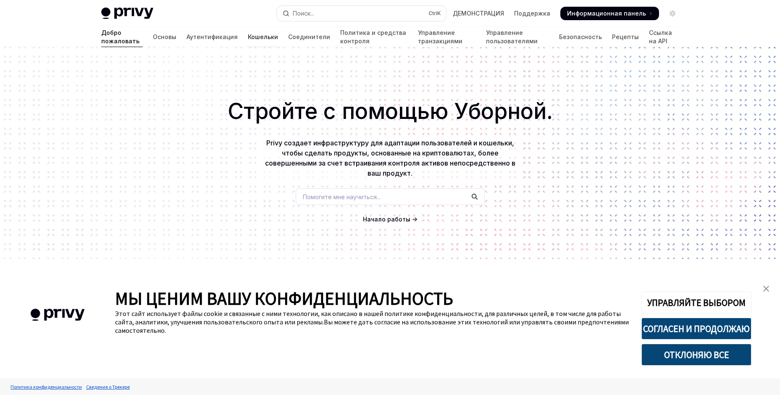 Image resolution: width=780 pixels, height=395 pixels. What do you see at coordinates (696, 302) in the screenshot?
I see `button: УПРАВЛЯЙТЕ ВЫБОРОМ` at bounding box center [696, 302].